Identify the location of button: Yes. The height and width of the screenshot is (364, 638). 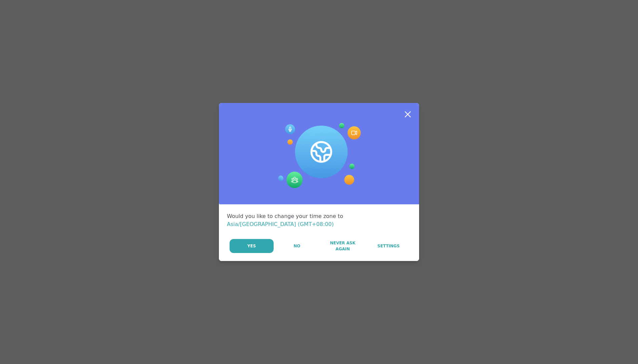
(252, 246).